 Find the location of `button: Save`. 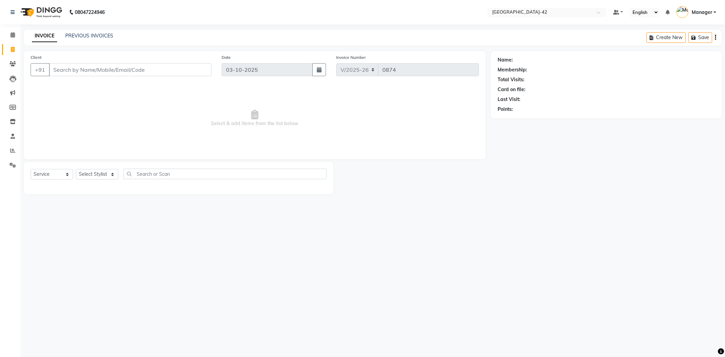

button: Save is located at coordinates (700, 37).